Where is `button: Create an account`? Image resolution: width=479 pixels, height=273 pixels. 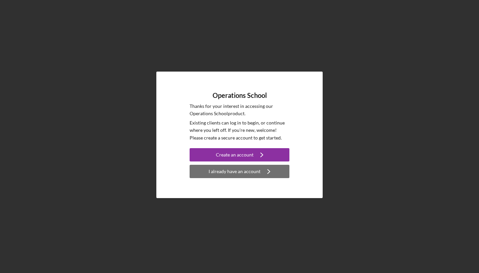
button: Create an account is located at coordinates (240, 155).